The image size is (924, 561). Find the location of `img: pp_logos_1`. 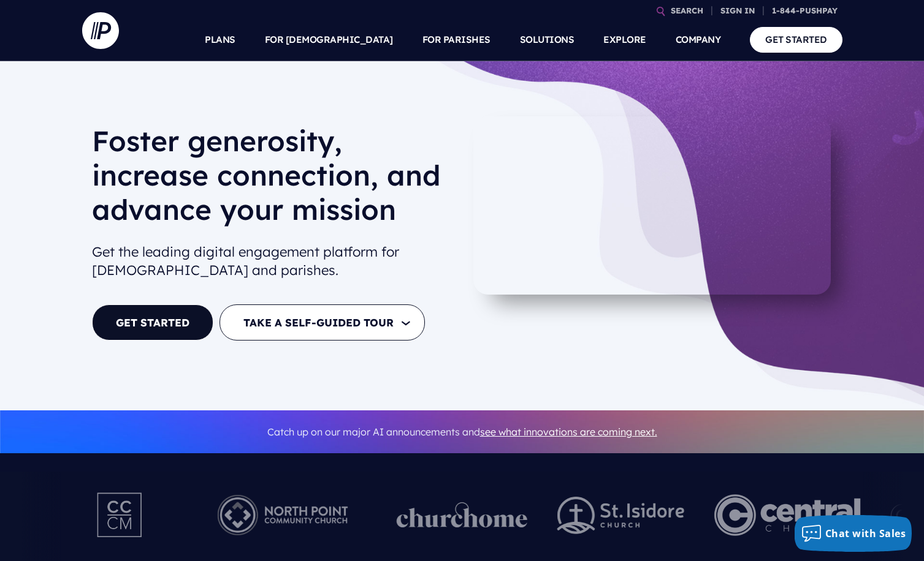

img: pp_logos_1 is located at coordinates (462, 516).